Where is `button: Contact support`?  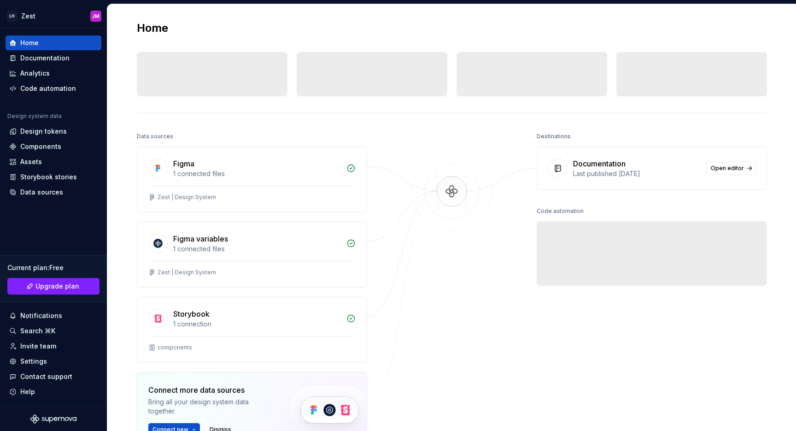
button: Contact support is located at coordinates (53, 377).